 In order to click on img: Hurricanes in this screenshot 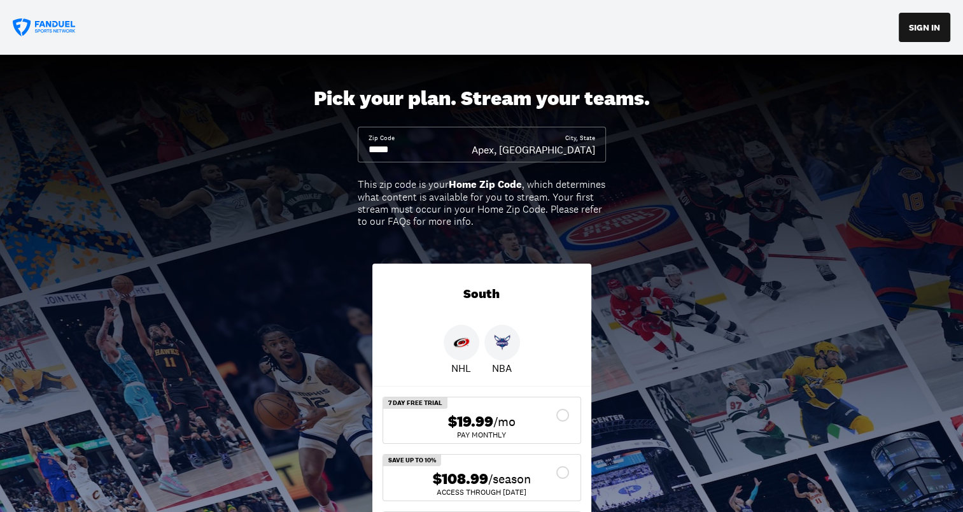, I will do `click(461, 342)`.